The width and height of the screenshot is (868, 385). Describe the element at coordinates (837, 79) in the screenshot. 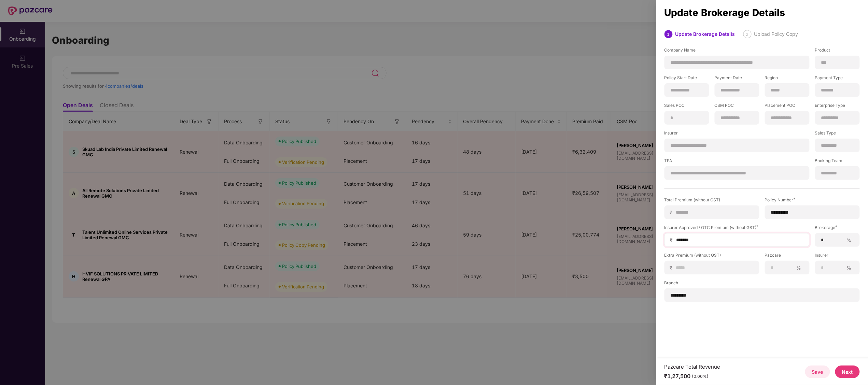

I see `label: Payment Type` at that location.